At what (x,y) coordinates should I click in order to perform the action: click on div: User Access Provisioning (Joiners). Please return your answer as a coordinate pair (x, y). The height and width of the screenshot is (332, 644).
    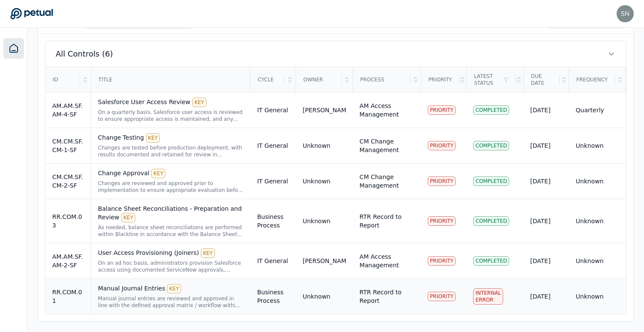
    Looking at the image, I should click on (171, 253).